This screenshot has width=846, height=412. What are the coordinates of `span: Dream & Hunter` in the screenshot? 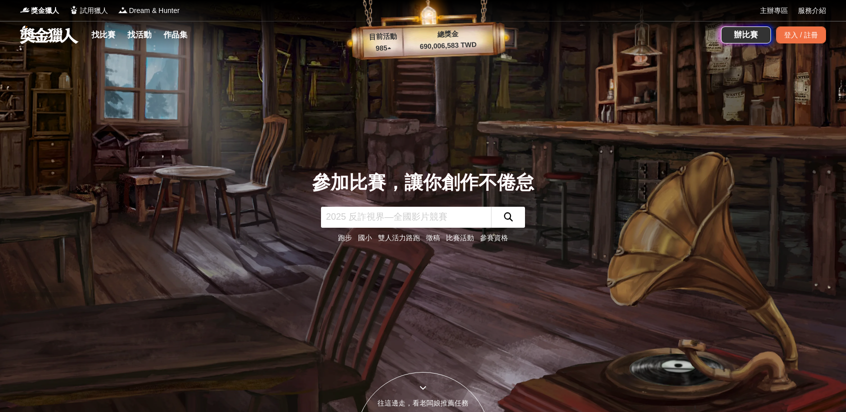 It's located at (154, 10).